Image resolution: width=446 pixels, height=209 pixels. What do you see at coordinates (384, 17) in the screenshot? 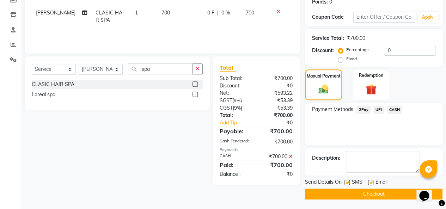
I see `input: Enter Offer / Coupon Code` at bounding box center [384, 17].